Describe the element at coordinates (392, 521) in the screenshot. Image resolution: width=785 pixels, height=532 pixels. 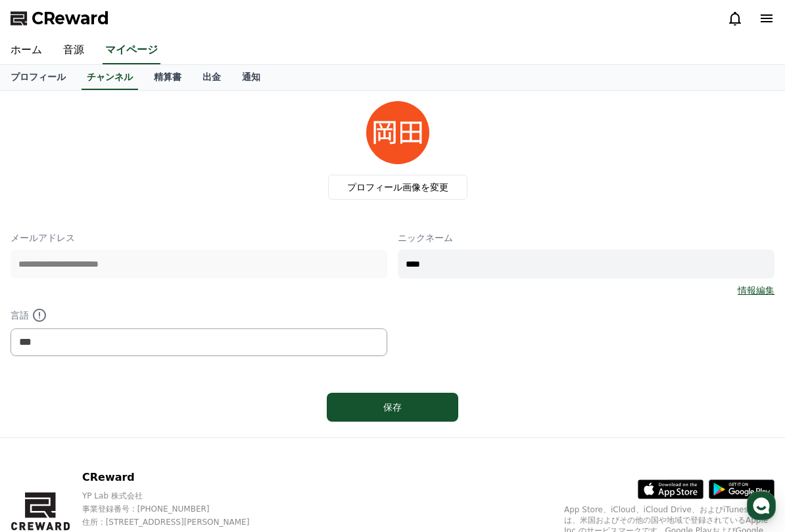
I see `span: Messages` at that location.